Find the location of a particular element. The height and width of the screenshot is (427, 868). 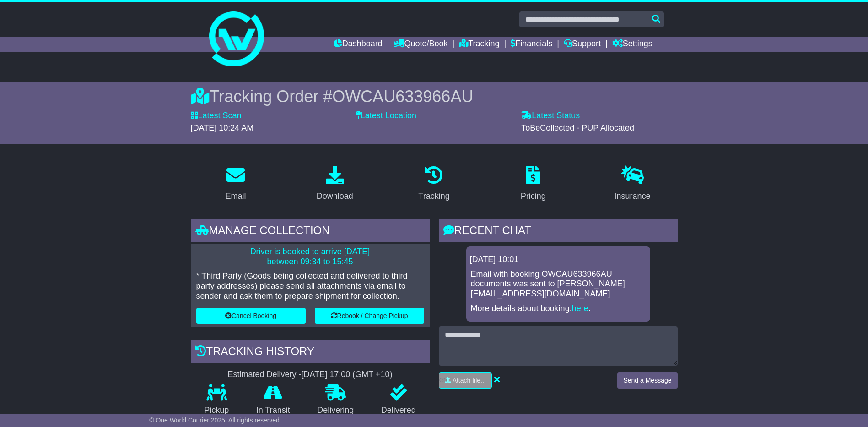

p: More details about booking: . is located at coordinates (558, 309).